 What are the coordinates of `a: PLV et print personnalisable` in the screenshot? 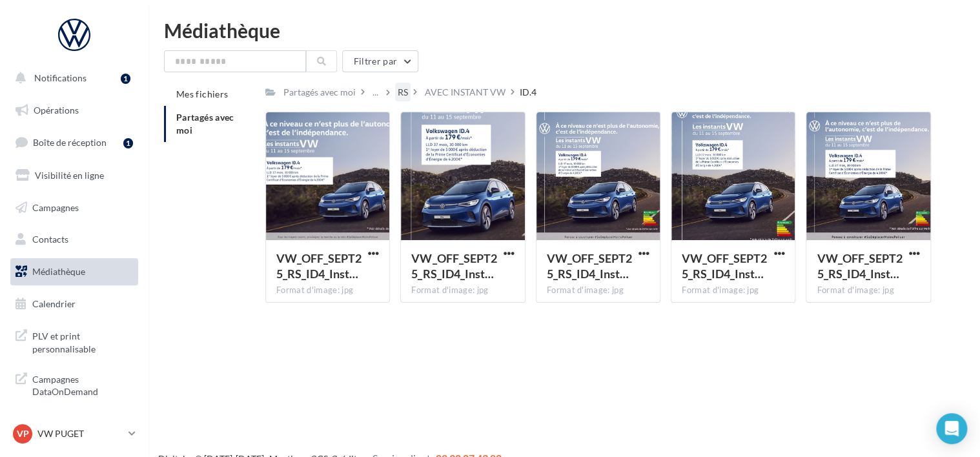 It's located at (74, 341).